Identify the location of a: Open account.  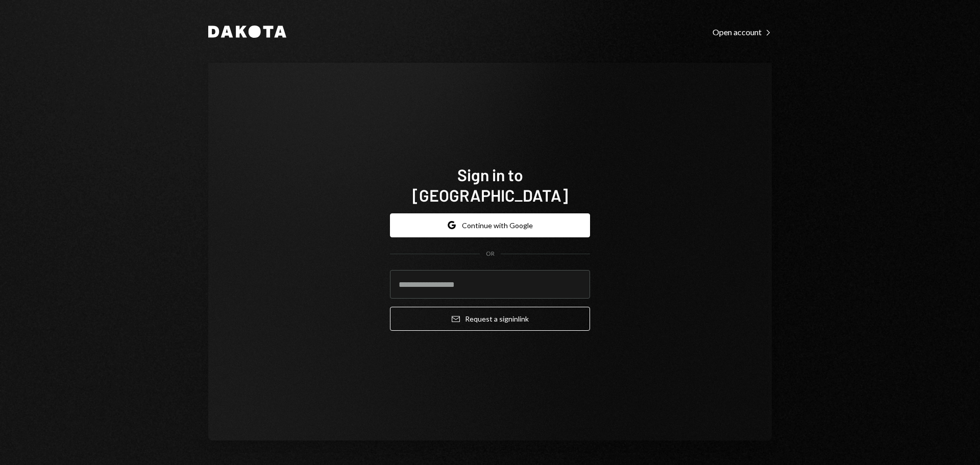
(742, 31).